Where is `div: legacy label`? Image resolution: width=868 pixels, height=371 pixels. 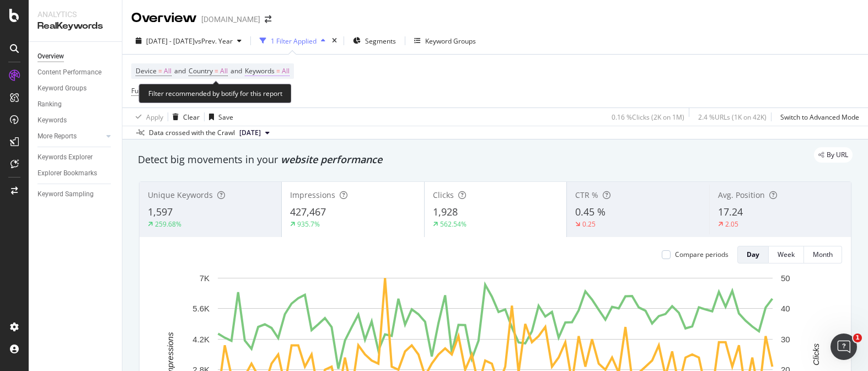
div: legacy label is located at coordinates (834, 155).